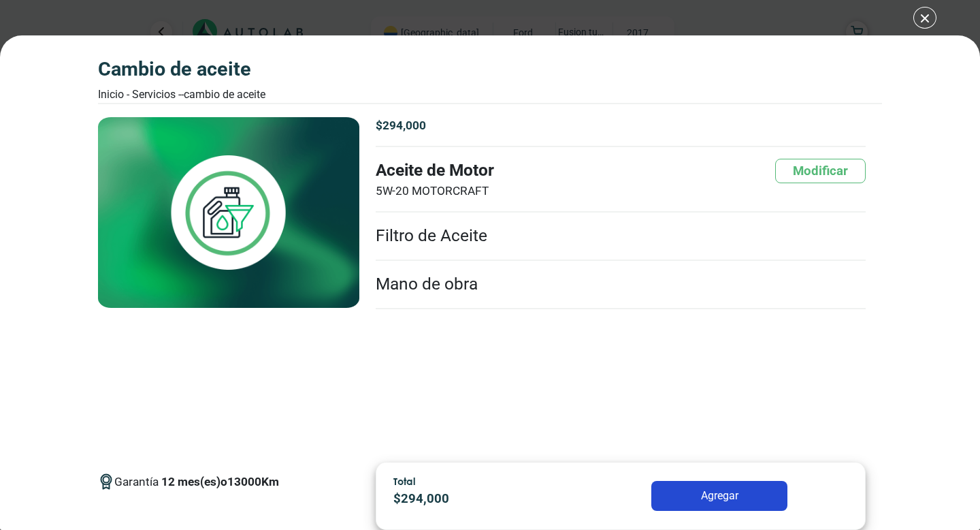 The height and width of the screenshot is (530, 980). Describe the element at coordinates (404, 480) in the screenshot. I see `span: Total` at that location.